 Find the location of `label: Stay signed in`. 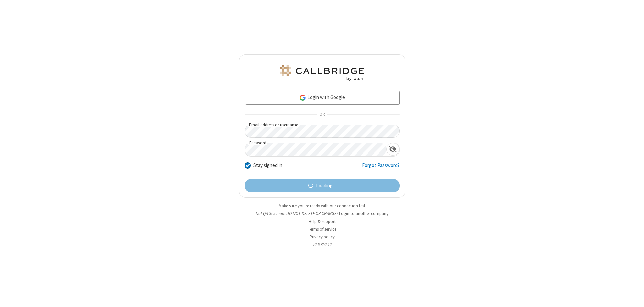

label: Stay signed in is located at coordinates (268, 165).